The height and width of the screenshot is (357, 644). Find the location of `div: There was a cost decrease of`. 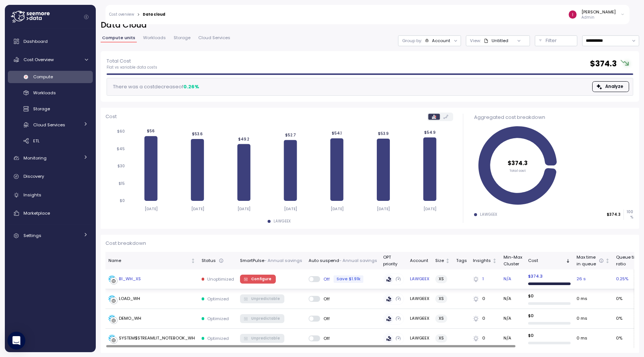

div: There was a cost decrease of is located at coordinates (155, 87).